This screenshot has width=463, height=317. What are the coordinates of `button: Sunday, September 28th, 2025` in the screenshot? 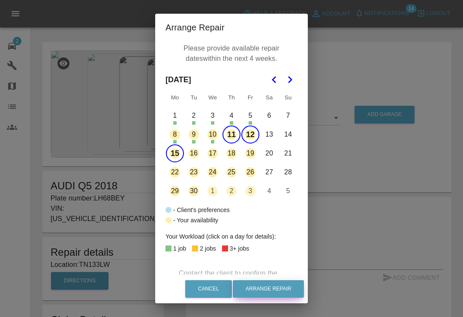 It's located at (288, 172).